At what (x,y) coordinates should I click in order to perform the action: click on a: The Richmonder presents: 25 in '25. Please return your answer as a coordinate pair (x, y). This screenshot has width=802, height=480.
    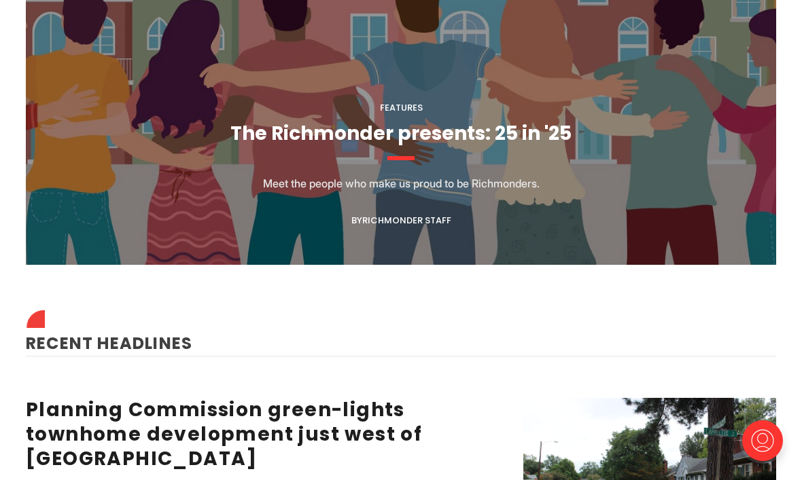
    Looking at the image, I should click on (401, 133).